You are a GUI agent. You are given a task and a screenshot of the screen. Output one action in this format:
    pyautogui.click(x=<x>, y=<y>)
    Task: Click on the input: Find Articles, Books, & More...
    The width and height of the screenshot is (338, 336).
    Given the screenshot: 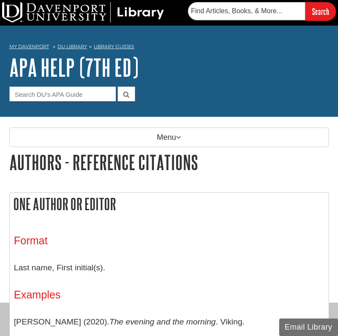 What is the action you would take?
    pyautogui.click(x=246, y=11)
    